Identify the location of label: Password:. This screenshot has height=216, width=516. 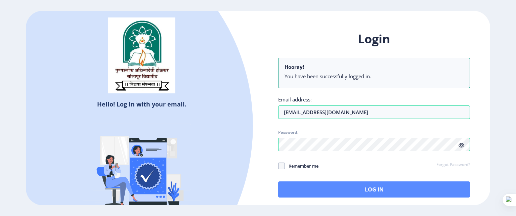
(288, 132).